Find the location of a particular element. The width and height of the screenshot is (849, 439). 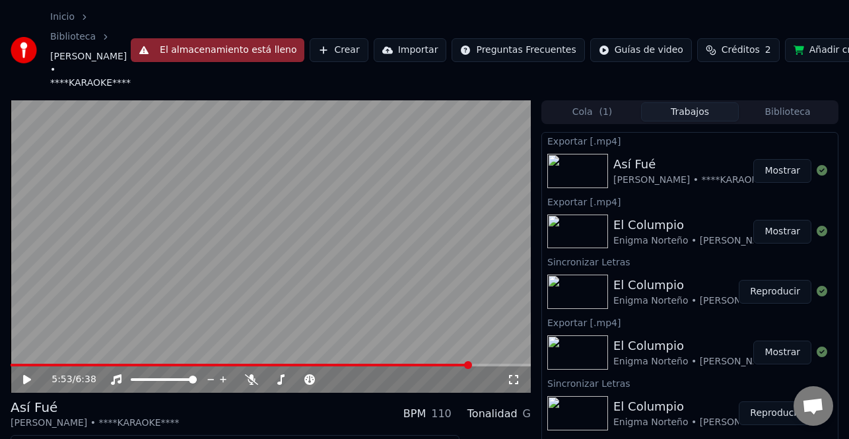

div: G is located at coordinates (527, 414).